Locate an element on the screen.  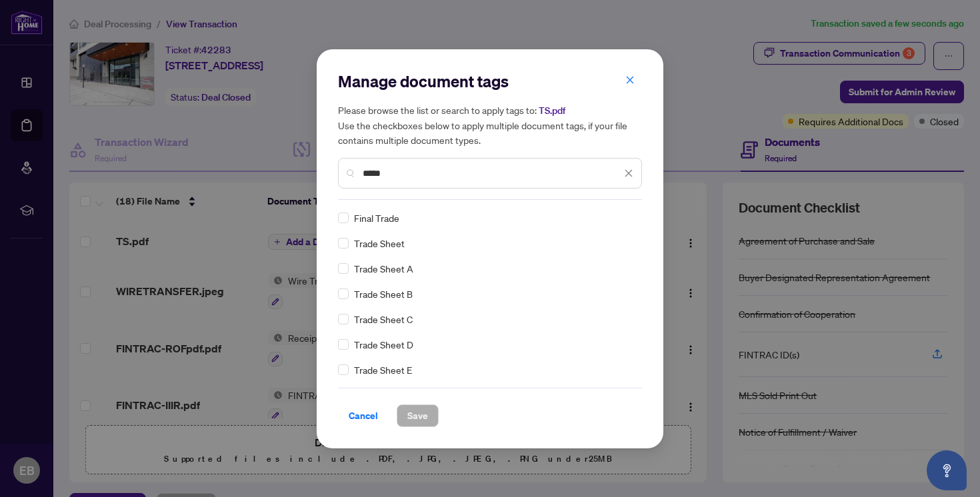
span: Trade Sheet A is located at coordinates (383, 269).